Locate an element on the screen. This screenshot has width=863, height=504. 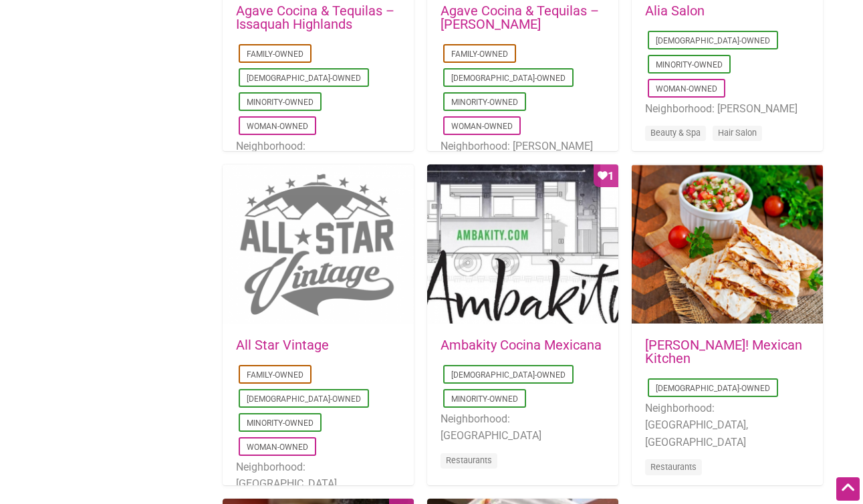
div: Scroll Back to Top is located at coordinates (848, 488).